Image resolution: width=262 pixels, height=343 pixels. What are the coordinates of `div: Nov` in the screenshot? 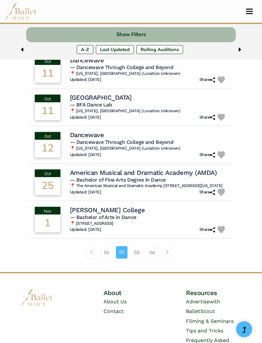 It's located at (48, 211).